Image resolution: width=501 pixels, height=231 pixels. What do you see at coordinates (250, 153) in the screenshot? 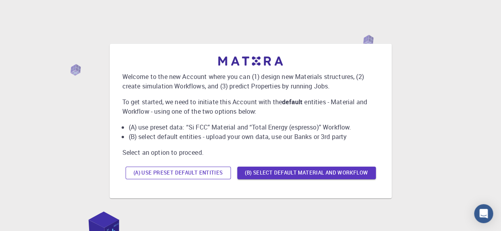
I see `p: Select an option to proceed.` at bounding box center [250, 153].